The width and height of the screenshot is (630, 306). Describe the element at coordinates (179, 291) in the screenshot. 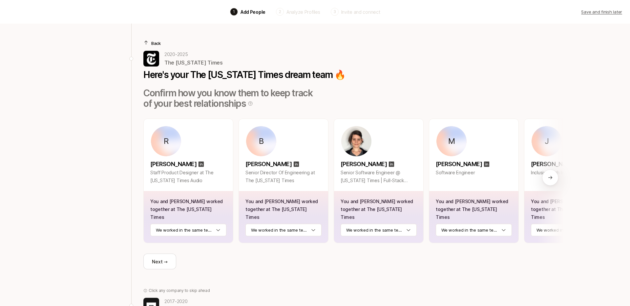

I see `p: Click any company to skip ahead` at that location.